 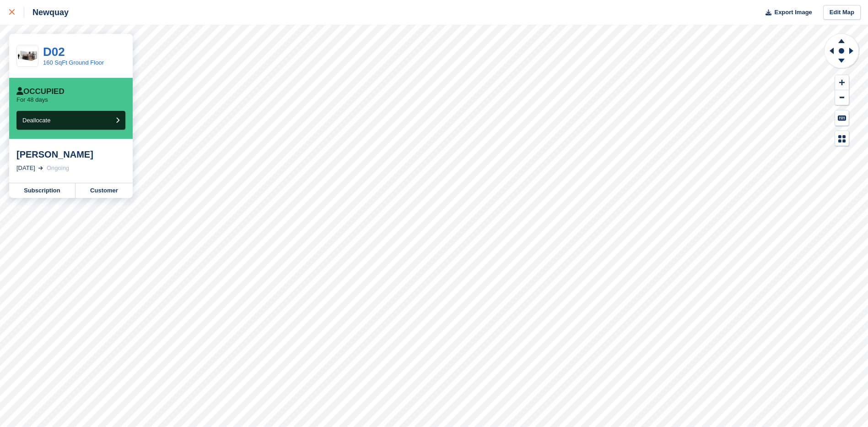 What do you see at coordinates (842, 13) in the screenshot?
I see `a: Edit Map` at bounding box center [842, 13].